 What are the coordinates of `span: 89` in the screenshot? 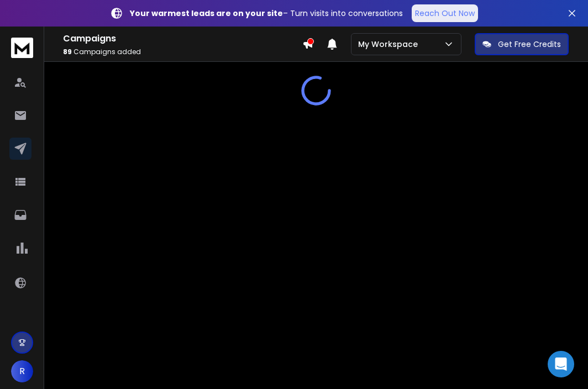 It's located at (67, 51).